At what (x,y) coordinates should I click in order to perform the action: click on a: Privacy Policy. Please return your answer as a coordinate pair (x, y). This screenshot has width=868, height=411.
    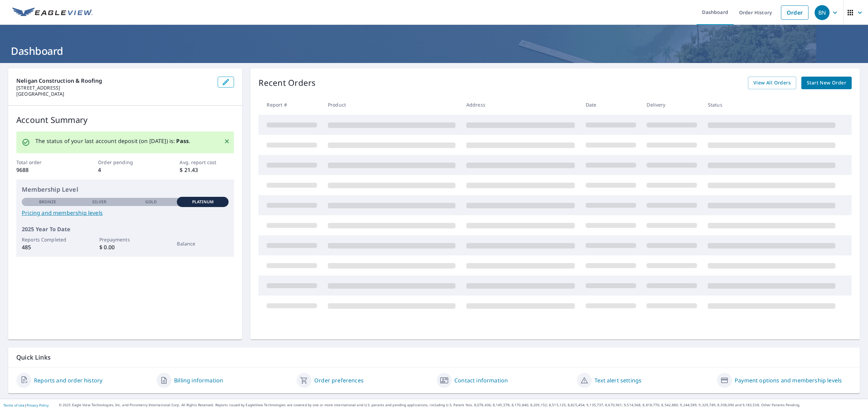
    Looking at the image, I should click on (37, 405).